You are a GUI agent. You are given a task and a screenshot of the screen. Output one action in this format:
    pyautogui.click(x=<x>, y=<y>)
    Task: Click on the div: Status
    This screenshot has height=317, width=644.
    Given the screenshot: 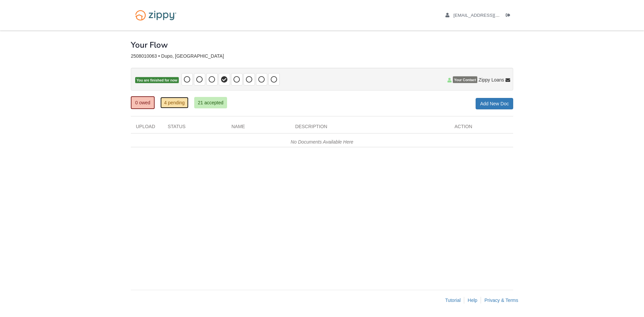 What is the action you would take?
    pyautogui.click(x=195, y=128)
    